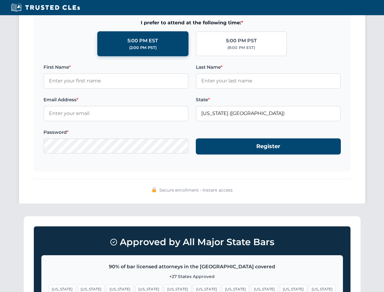  I want to click on span: Secure enrollment • Instant access, so click(196, 190).